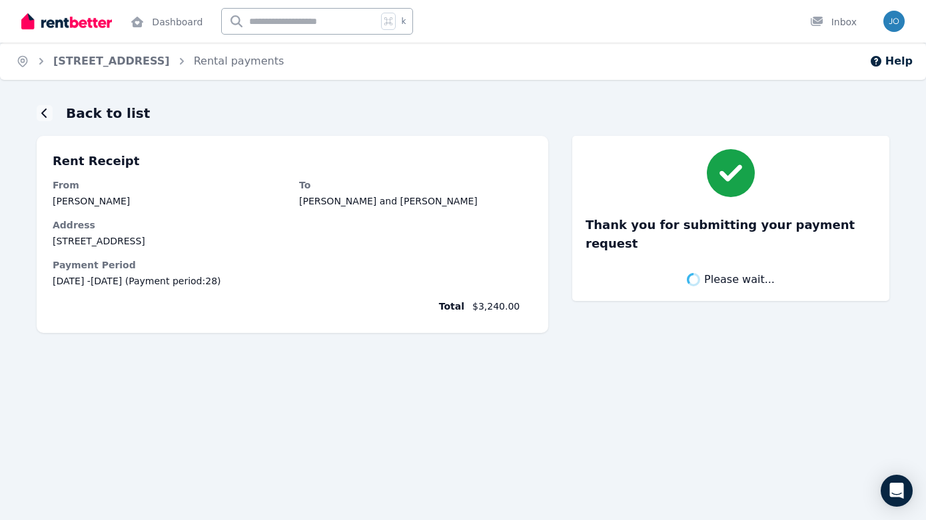 This screenshot has height=520, width=926. Describe the element at coordinates (894, 21) in the screenshot. I see `img: Jon Atherton` at that location.